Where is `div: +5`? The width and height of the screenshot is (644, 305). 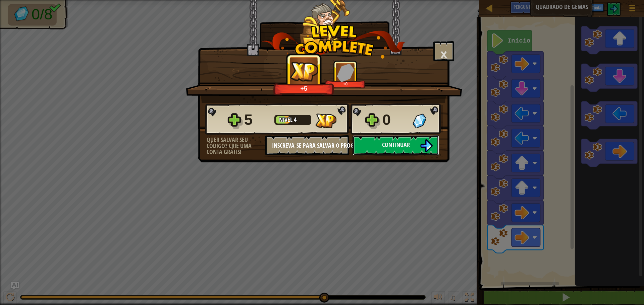
div: +5 is located at coordinates (304, 89).